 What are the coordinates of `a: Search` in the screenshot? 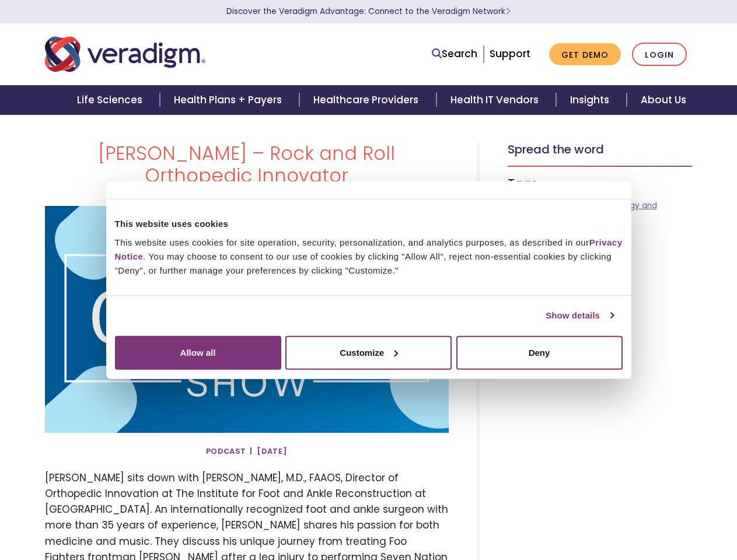 It's located at (455, 54).